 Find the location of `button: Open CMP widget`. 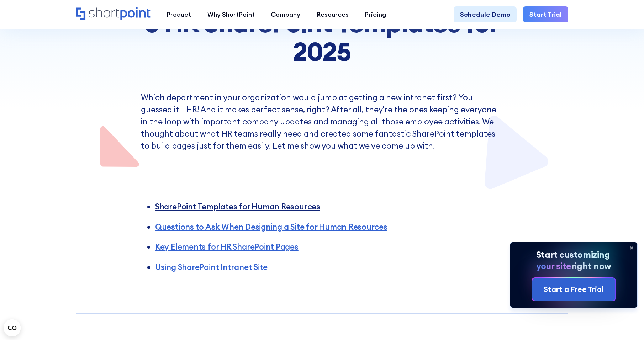

button: Open CMP widget is located at coordinates (12, 328).